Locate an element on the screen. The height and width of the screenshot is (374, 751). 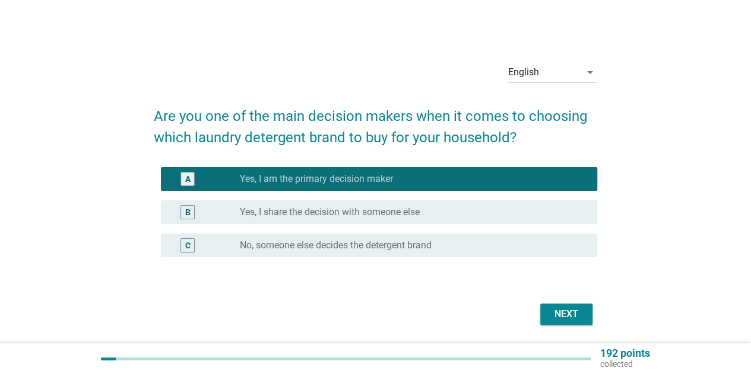
p: 192 points is located at coordinates (625, 354).